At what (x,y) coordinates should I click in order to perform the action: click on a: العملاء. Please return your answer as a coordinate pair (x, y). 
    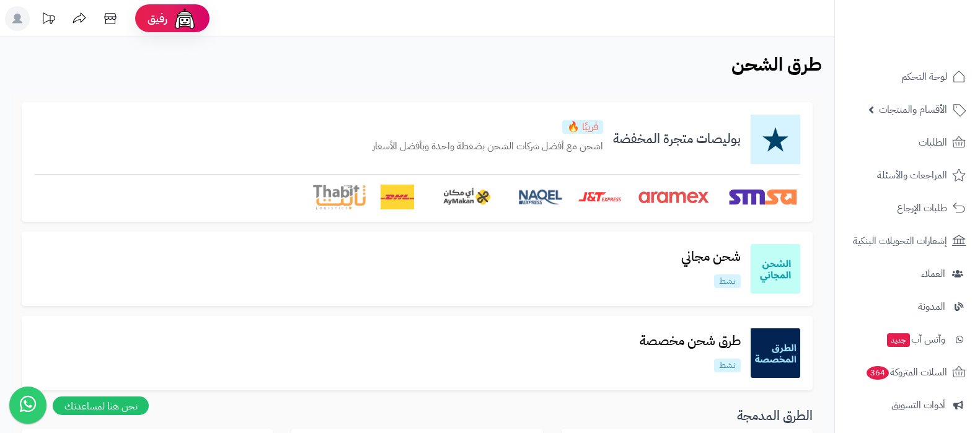
    Looking at the image, I should click on (907, 274).